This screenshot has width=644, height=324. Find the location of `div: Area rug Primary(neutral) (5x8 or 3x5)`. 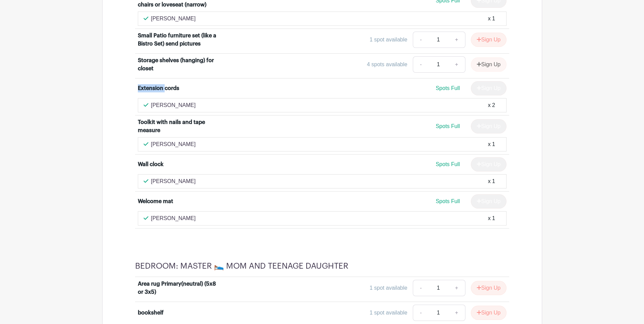

div: Area rug Primary(neutral) (5x8 or 3x5) is located at coordinates (180, 288).